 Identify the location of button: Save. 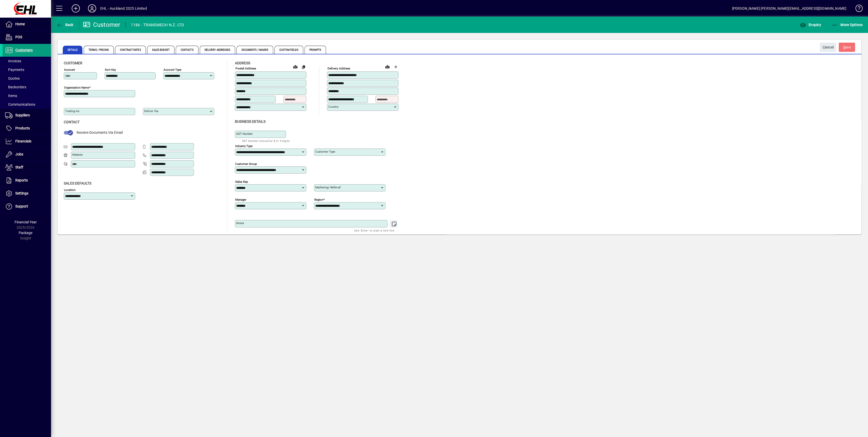
(847, 47).